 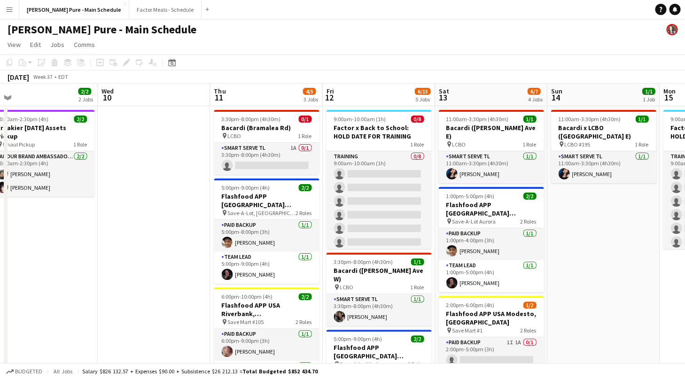 What do you see at coordinates (165, 9) in the screenshot?
I see `button: Factor Meals - Schedule` at bounding box center [165, 9].